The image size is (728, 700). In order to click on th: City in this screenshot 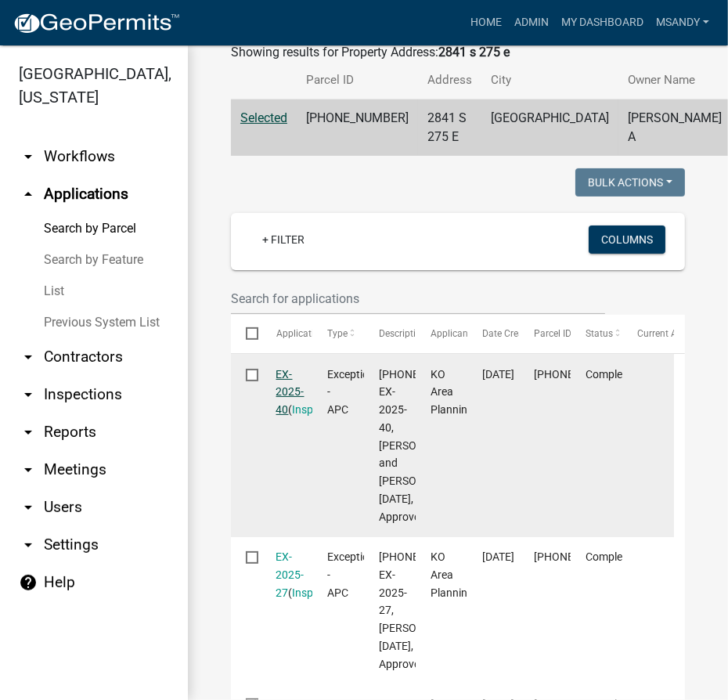, I will do `click(550, 80)`.